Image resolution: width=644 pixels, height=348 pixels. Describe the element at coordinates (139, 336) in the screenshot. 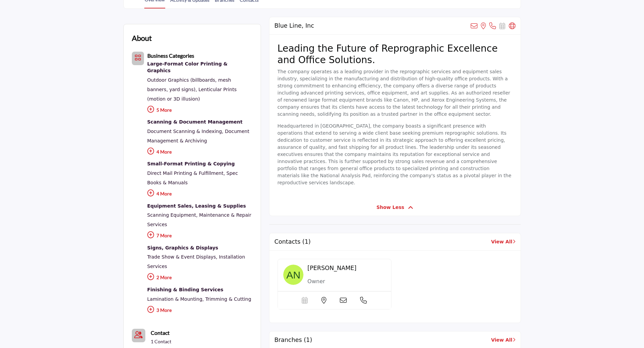

I see `button: Contact-Employee Icon` at that location.